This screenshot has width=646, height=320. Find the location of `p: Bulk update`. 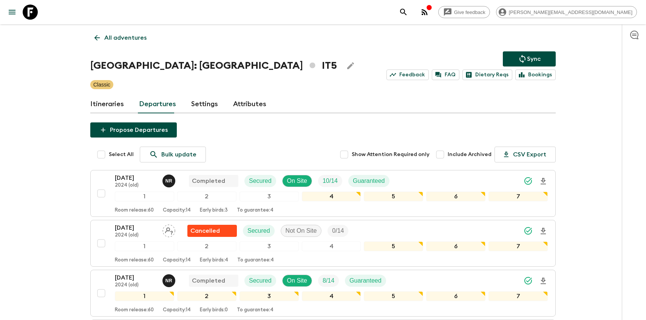

p: Bulk update is located at coordinates (179, 154).